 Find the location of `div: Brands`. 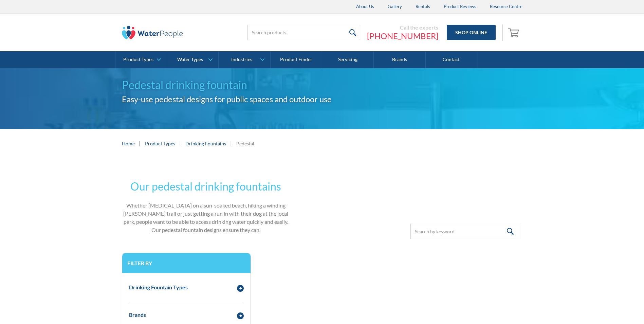

div: Brands is located at coordinates (137, 315).